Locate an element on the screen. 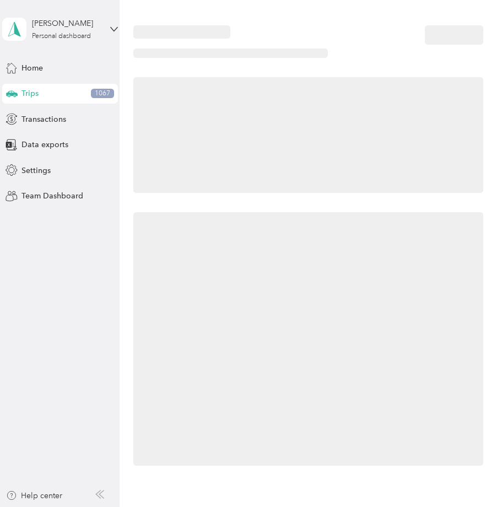  div: Personal dashboard is located at coordinates (61, 36).